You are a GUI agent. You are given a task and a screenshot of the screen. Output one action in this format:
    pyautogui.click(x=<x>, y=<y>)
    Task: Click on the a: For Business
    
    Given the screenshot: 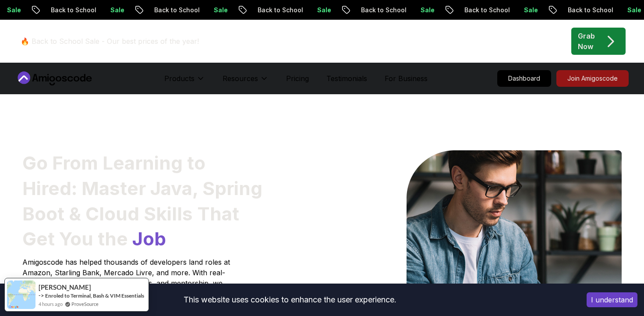 What is the action you would take?
    pyautogui.click(x=406, y=78)
    